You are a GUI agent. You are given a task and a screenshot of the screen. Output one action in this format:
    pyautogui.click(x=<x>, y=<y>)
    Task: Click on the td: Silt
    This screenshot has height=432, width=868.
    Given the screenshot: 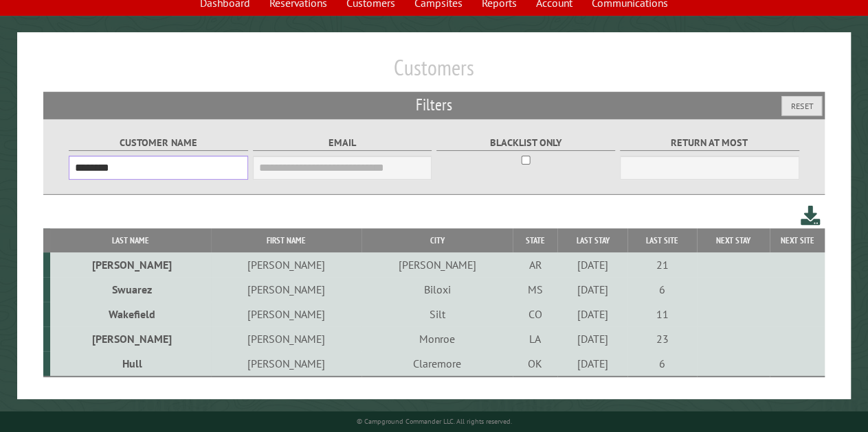 What is the action you would take?
    pyautogui.click(x=436, y=315)
    